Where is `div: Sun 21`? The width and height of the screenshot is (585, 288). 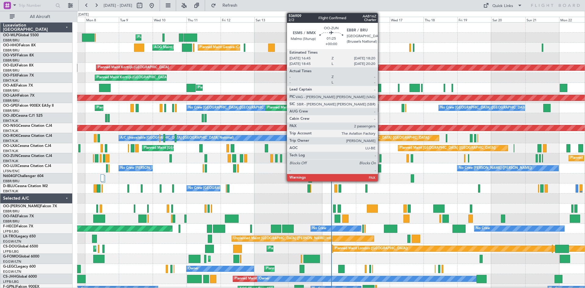
div: Sun 21 is located at coordinates (542, 20).